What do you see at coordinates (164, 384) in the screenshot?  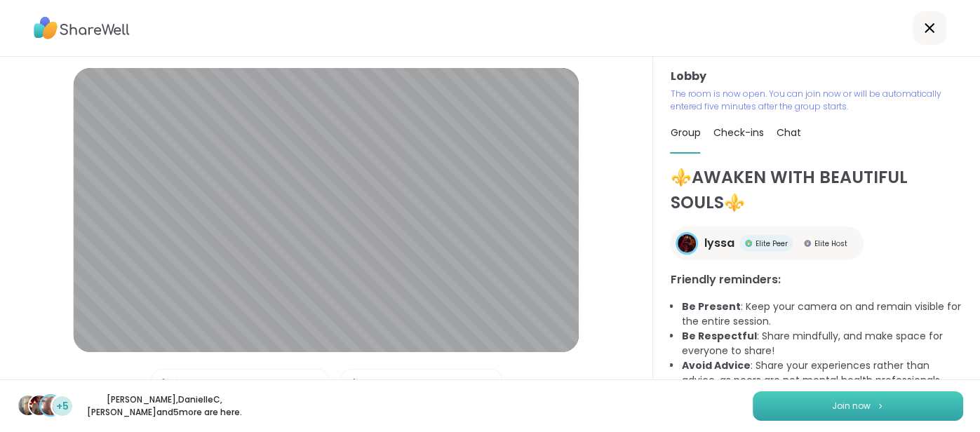 I see `img: Microphone` at bounding box center [164, 384].